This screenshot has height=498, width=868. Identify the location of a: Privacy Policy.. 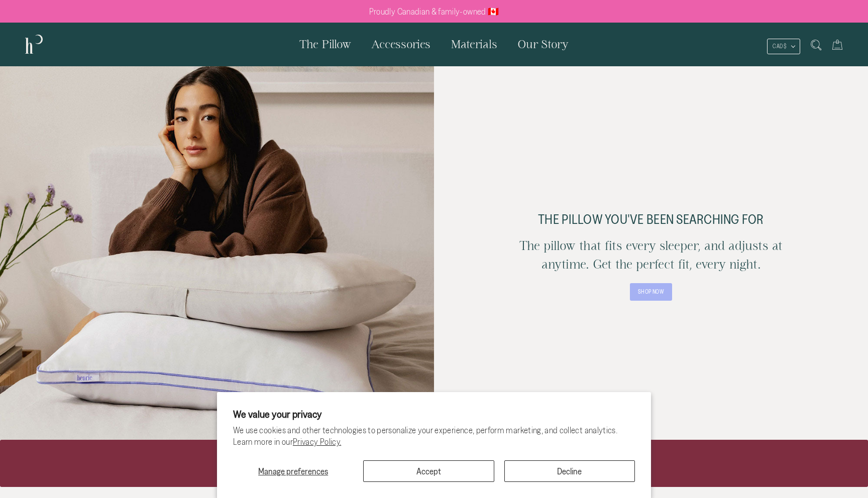
(317, 442).